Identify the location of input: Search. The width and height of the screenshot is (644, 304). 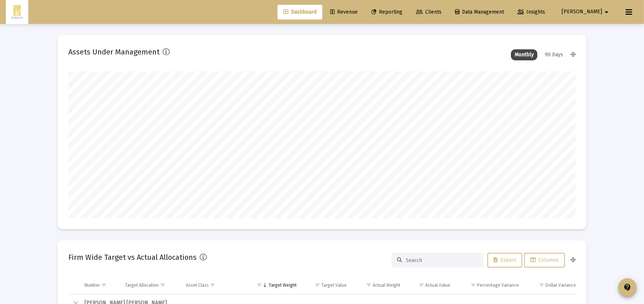
(442, 260).